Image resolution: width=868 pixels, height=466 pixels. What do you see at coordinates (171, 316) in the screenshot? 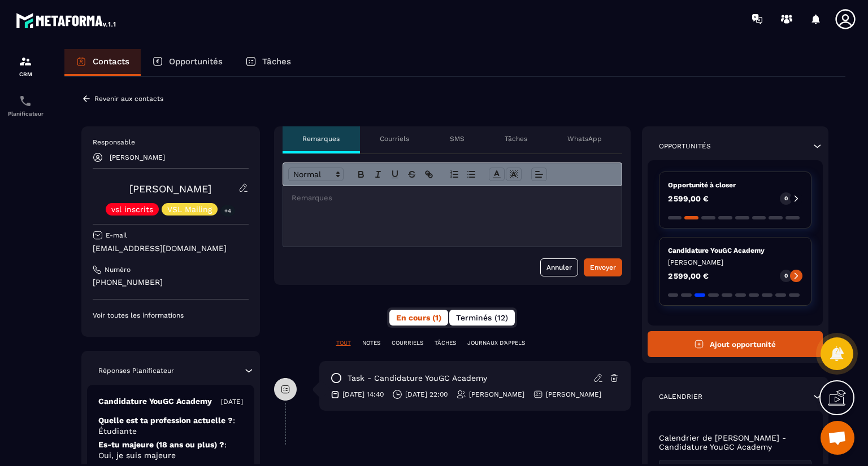
I see `p: Voir toutes les informations` at bounding box center [171, 316].